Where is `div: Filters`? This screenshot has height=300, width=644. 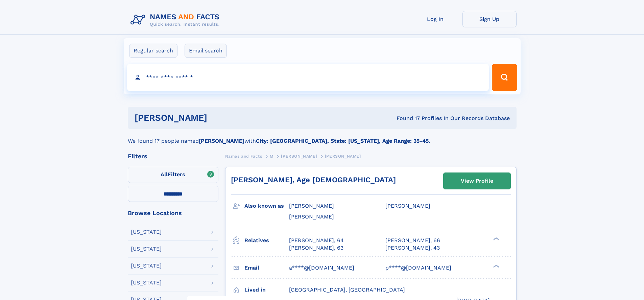 div: Filters is located at coordinates (173, 156).